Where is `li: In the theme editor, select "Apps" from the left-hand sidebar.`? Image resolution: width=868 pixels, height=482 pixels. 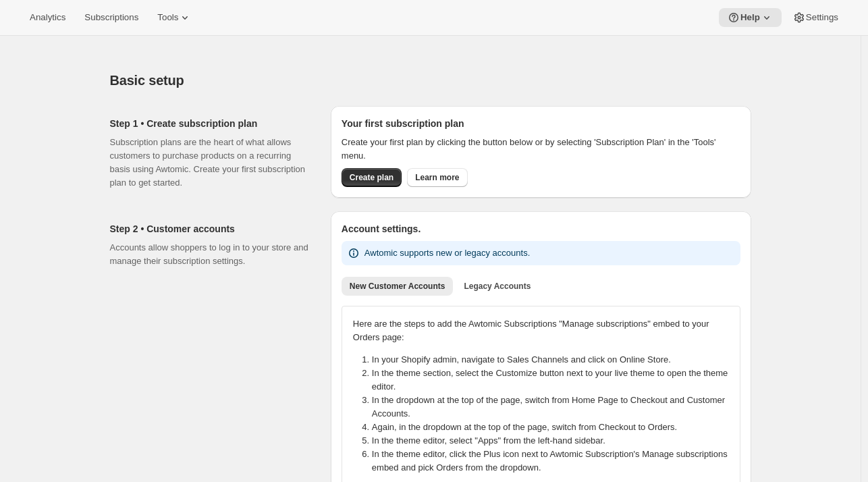
li: In the theme editor, select "Apps" from the left-hand sidebar. is located at coordinates (554, 441).